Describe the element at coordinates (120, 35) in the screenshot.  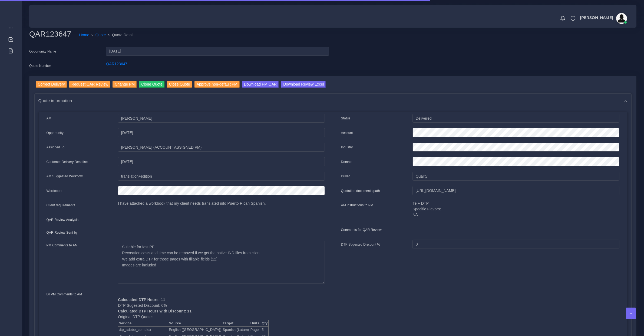
I see `li: Quote Detail` at that location.